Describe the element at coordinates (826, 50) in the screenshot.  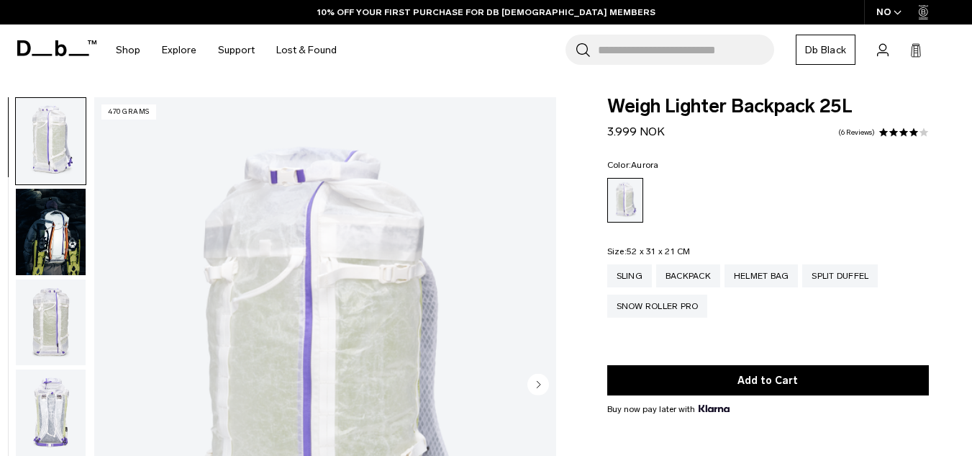
I see `a: Db Black` at that location.